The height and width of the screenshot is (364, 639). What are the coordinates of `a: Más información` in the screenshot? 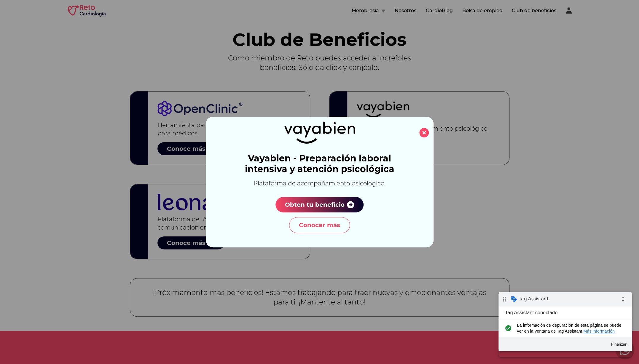 It's located at (100, 39).